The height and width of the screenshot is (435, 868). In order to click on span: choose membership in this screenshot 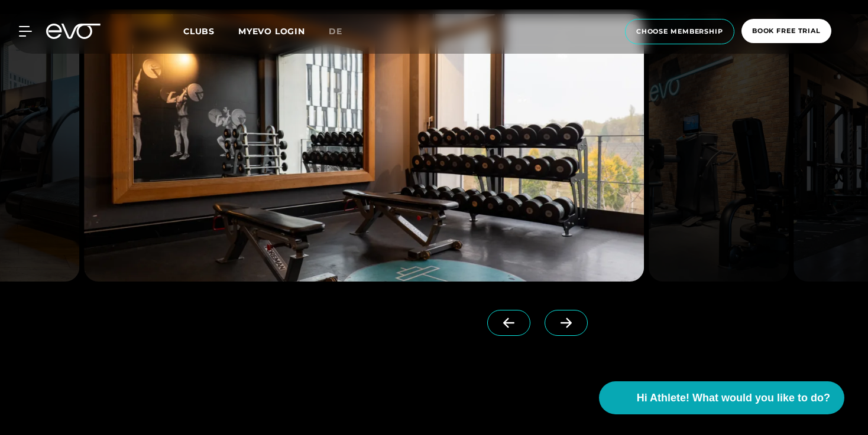, I will do `click(680, 31)`.